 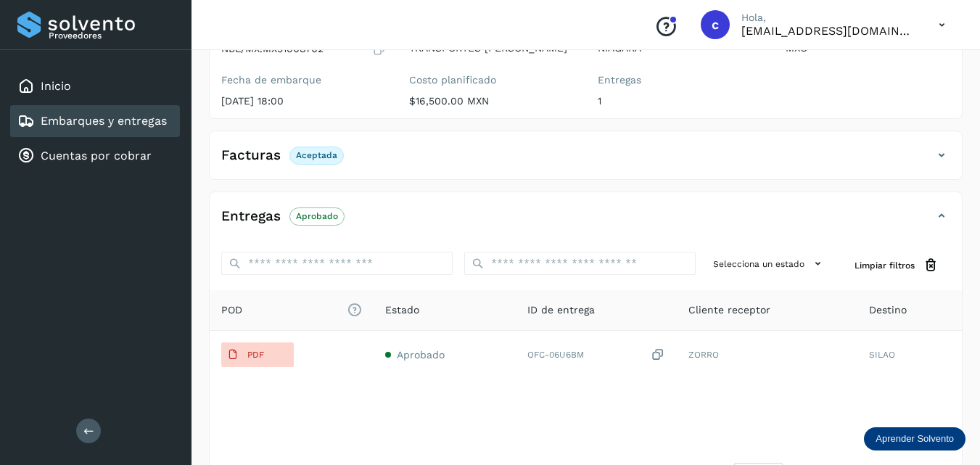 What do you see at coordinates (104, 121) in the screenshot?
I see `a: Embarques y entregas` at bounding box center [104, 121].